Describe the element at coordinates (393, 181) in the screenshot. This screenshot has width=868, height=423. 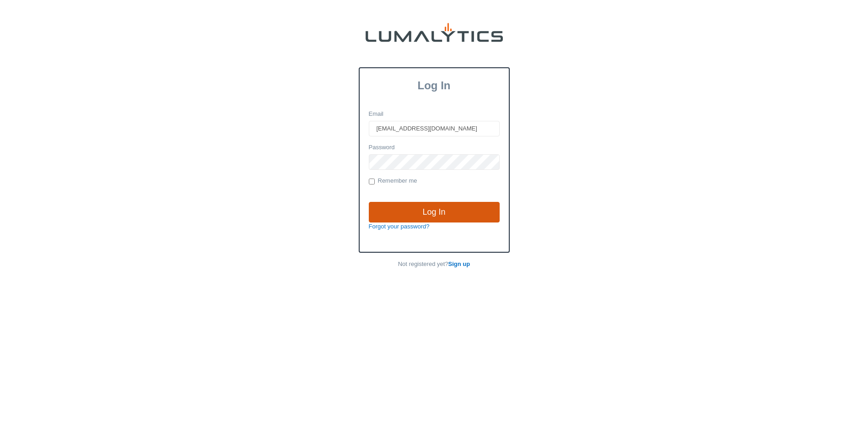
I see `label: Remember me` at that location.